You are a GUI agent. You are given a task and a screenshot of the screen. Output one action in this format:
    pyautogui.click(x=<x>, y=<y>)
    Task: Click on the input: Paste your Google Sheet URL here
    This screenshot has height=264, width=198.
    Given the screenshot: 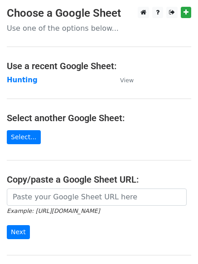 What is the action you would take?
    pyautogui.click(x=96, y=197)
    